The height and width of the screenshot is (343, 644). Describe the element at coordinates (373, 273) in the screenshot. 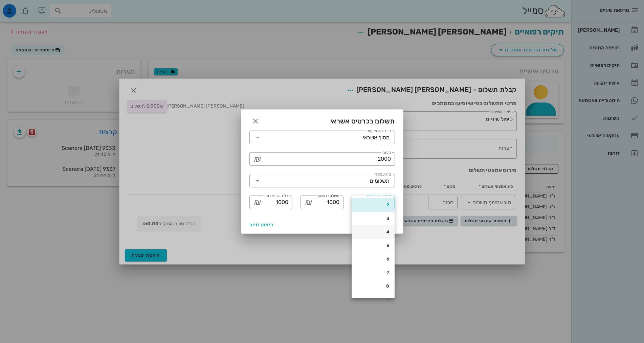

I see `div: 7` at that location.